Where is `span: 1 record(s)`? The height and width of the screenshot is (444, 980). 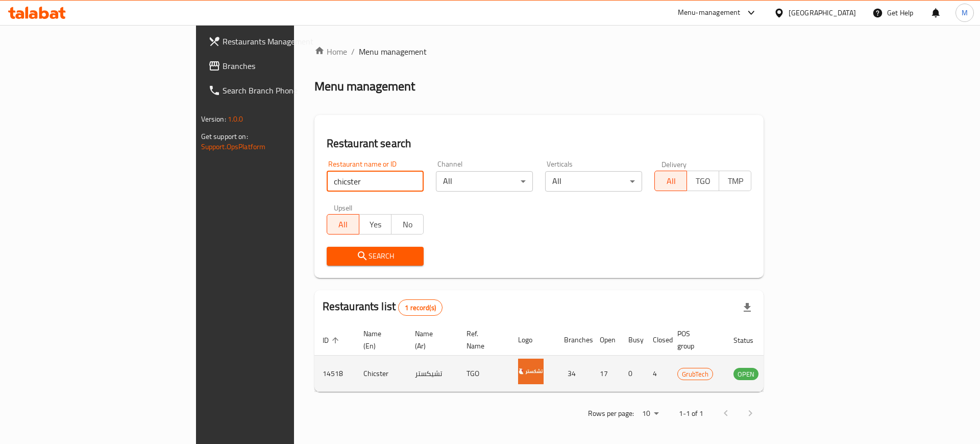 span: 1 record(s) is located at coordinates (420, 307).